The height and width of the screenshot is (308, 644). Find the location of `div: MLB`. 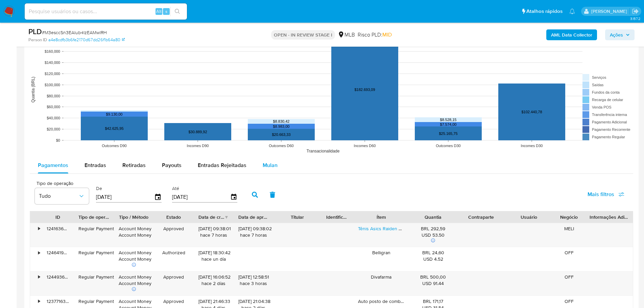

div: MLB is located at coordinates (346, 35).